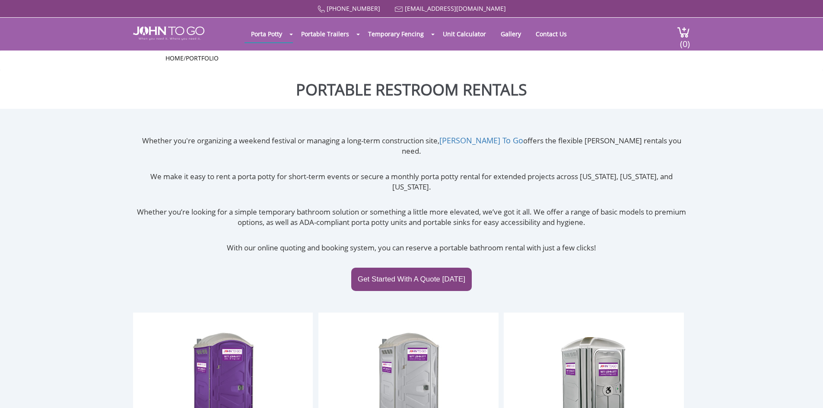 Image resolution: width=823 pixels, height=408 pixels. I want to click on a: Portfolio, so click(202, 58).